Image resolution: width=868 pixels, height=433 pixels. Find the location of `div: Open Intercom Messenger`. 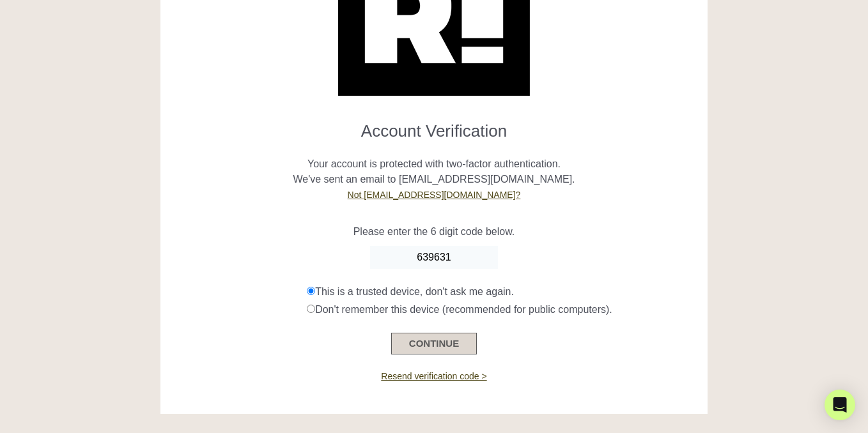

div: Open Intercom Messenger is located at coordinates (840, 405).